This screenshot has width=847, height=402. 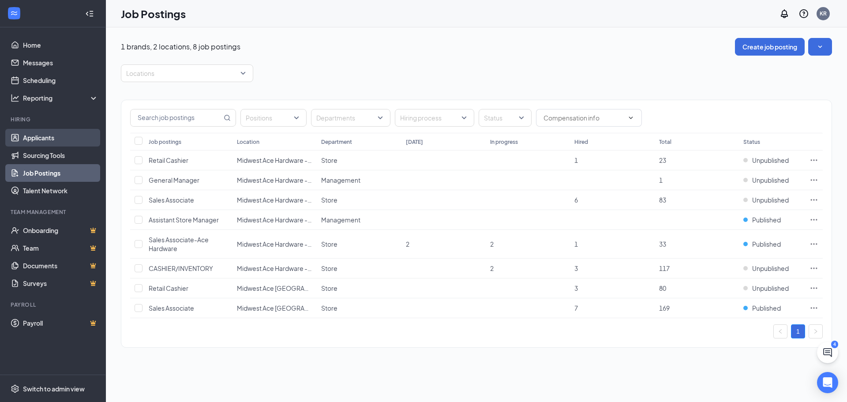 I want to click on input: Compensation info, so click(x=584, y=118).